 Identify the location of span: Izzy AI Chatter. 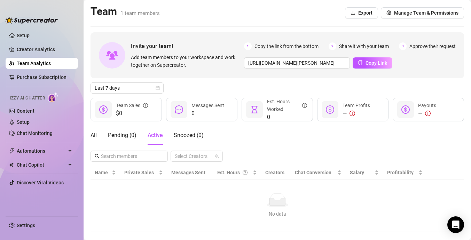
(27, 98).